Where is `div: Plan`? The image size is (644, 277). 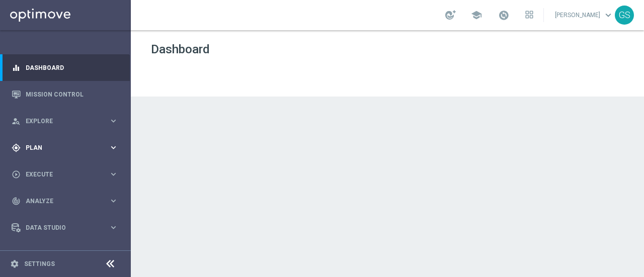 div: Plan is located at coordinates (60, 148).